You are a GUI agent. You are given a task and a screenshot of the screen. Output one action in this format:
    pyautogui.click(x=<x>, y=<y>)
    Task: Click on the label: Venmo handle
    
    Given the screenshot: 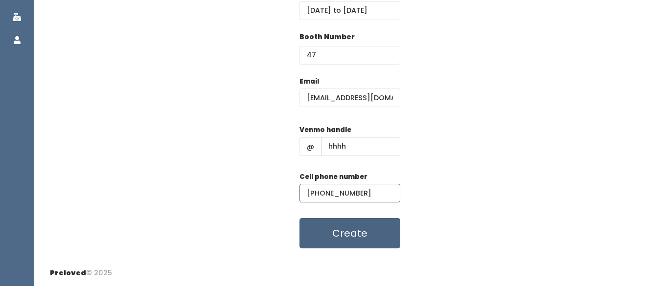 What is the action you would take?
    pyautogui.click(x=326, y=130)
    